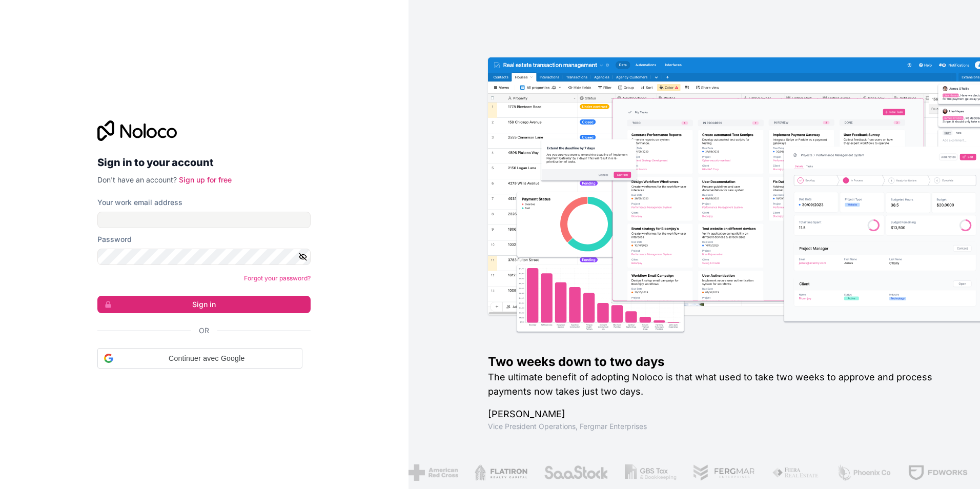 The image size is (980, 489). Describe the element at coordinates (718, 384) in the screenshot. I see `h2: The ultimate benefit of adopting Noloco is that what used to take two weeks to approve and proces...` at that location.